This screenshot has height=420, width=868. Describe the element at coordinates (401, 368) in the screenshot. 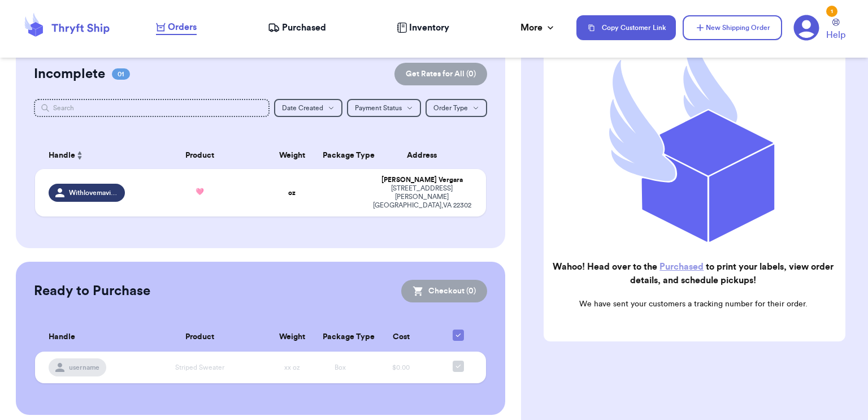

I see `span: $0.00` at that location.